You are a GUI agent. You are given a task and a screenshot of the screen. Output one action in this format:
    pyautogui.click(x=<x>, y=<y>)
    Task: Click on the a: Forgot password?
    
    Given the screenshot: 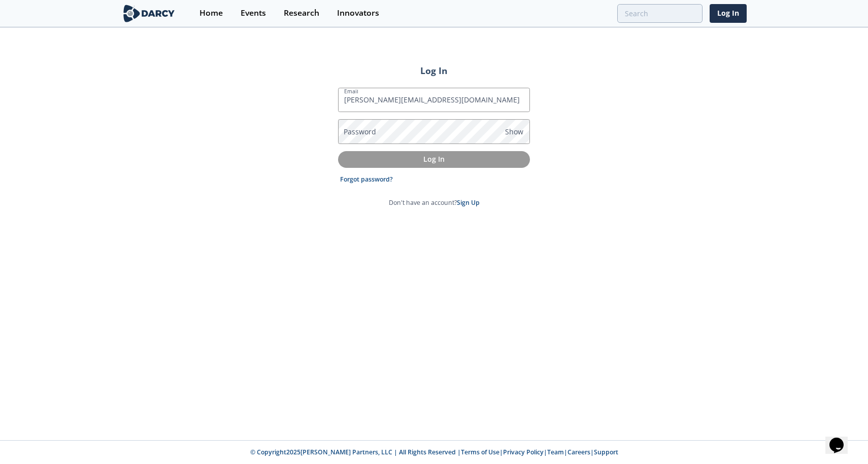 What is the action you would take?
    pyautogui.click(x=366, y=180)
    